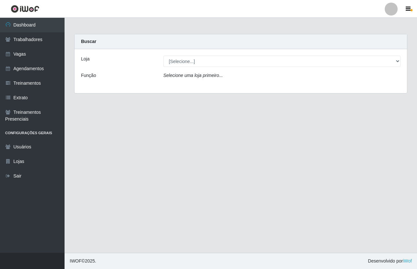  I want to click on label: Função, so click(89, 75).